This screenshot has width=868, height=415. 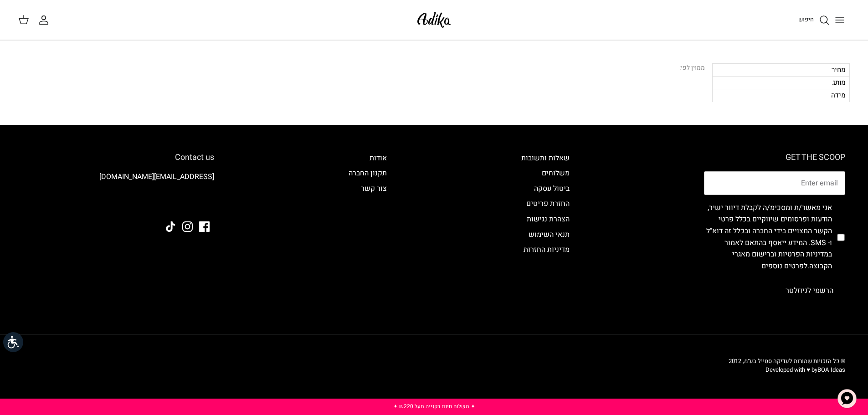 I want to click on a: החשבון שלי, so click(x=45, y=20).